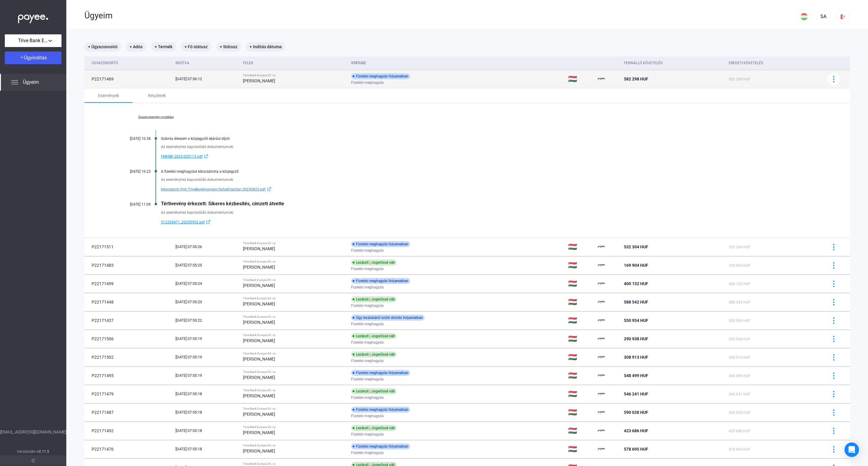 The image size is (868, 466). Describe the element at coordinates (31, 82) in the screenshot. I see `span: Ügyeim` at that location.